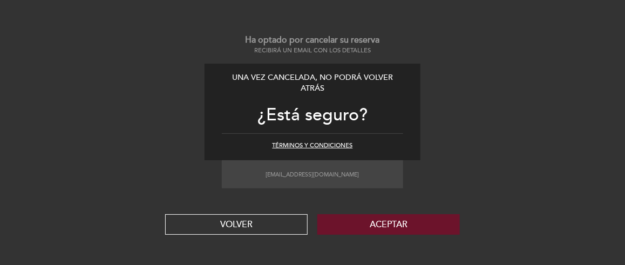 Image resolution: width=625 pixels, height=265 pixels. What do you see at coordinates (312, 115) in the screenshot?
I see `span: ¿Está seguro?` at bounding box center [312, 115].